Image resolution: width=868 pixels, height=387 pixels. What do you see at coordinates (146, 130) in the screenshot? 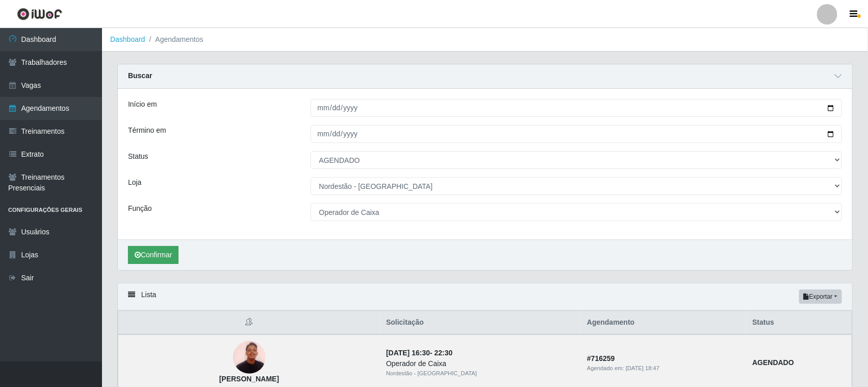
I see `label: Término em` at bounding box center [146, 130].